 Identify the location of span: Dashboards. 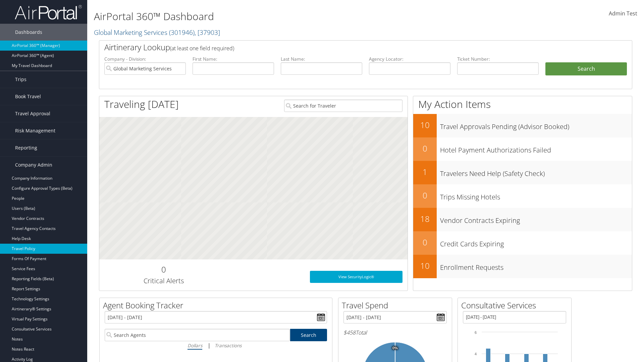
(28, 32).